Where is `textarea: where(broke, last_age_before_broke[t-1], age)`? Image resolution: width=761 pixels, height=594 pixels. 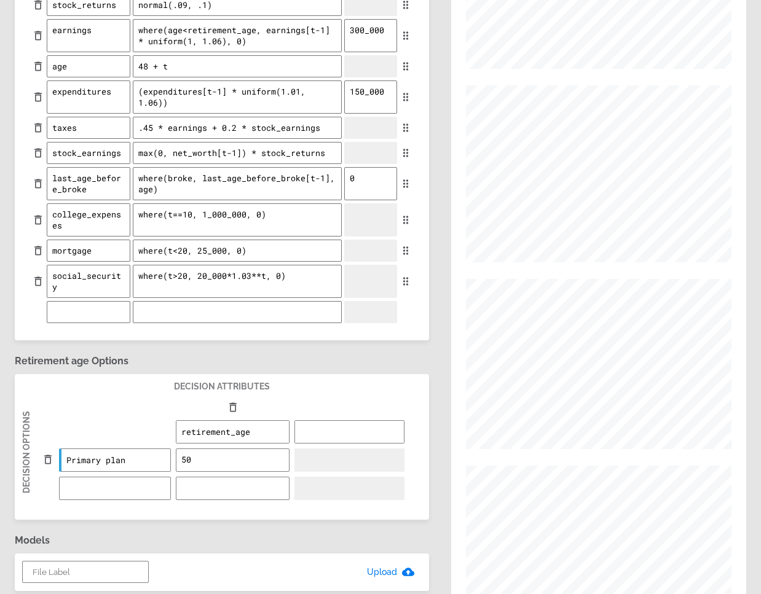 textarea: where(broke, last_age_before_broke[t-1], age) is located at coordinates (237, 184).